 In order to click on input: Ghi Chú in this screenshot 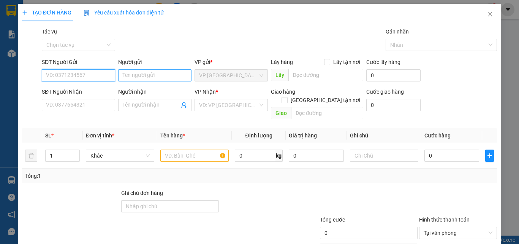, I will do `click(384, 155)`.